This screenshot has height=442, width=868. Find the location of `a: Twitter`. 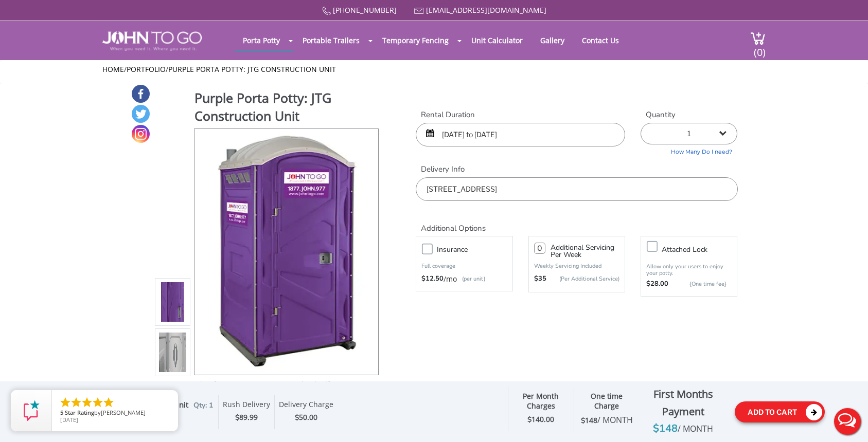

a: Twitter is located at coordinates (141, 114).